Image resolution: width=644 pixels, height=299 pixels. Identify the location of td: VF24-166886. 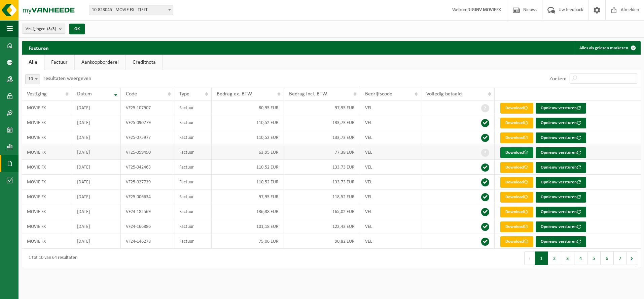
(148, 226).